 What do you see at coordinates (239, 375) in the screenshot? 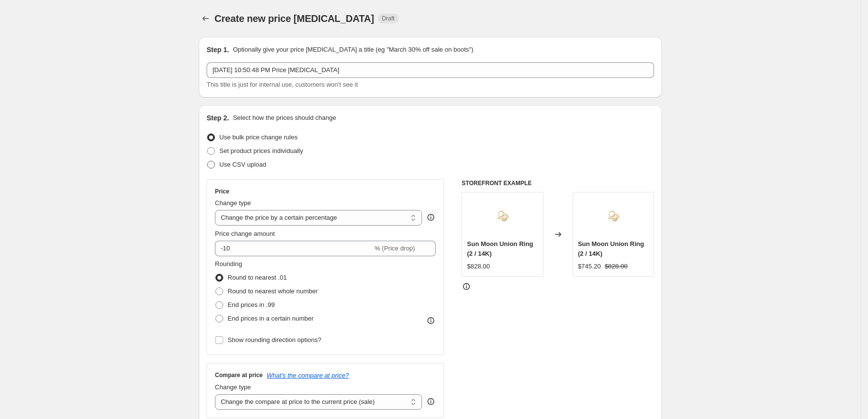
I see `h3: Compare at price` at bounding box center [239, 375].